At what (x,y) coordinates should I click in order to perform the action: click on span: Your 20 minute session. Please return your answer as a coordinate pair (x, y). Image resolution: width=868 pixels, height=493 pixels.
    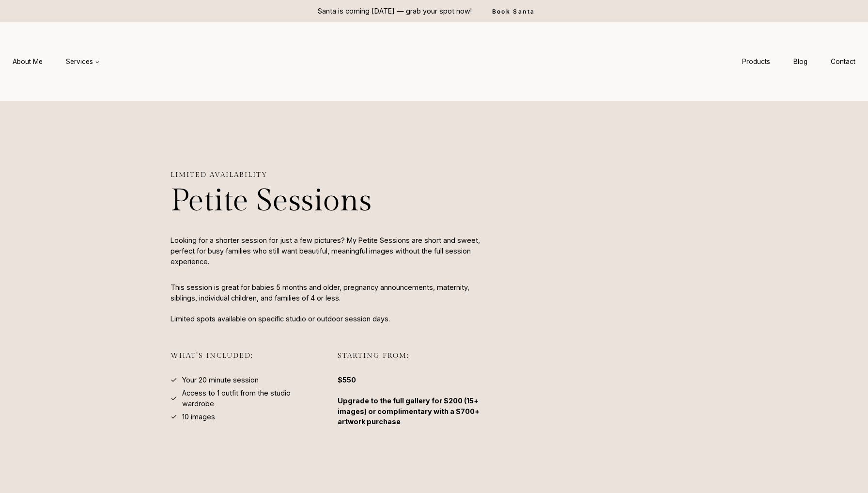
    Looking at the image, I should click on (221, 380).